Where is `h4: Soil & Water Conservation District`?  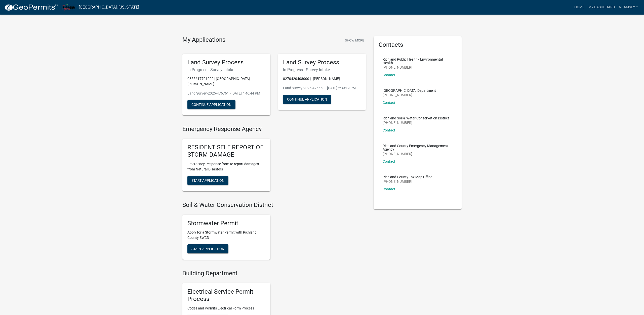 h4: Soil & Water Conservation District is located at coordinates (274, 205).